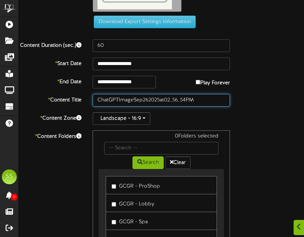  What do you see at coordinates (114, 187) in the screenshot?
I see `input: GCGR - ProShop` at bounding box center [114, 187].